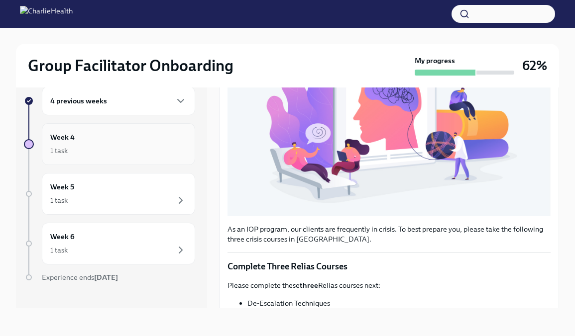 The height and width of the screenshot is (336, 575). I want to click on strong: three, so click(308, 286).